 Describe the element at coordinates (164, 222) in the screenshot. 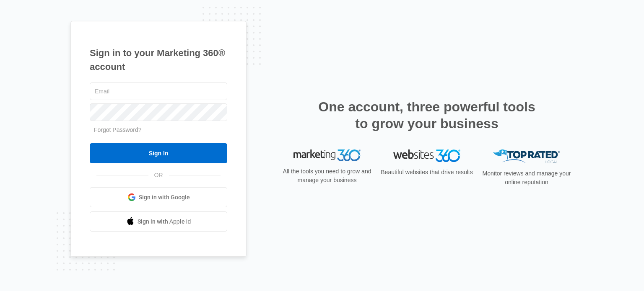

I see `span: Sign in with Apple Id` at that location.